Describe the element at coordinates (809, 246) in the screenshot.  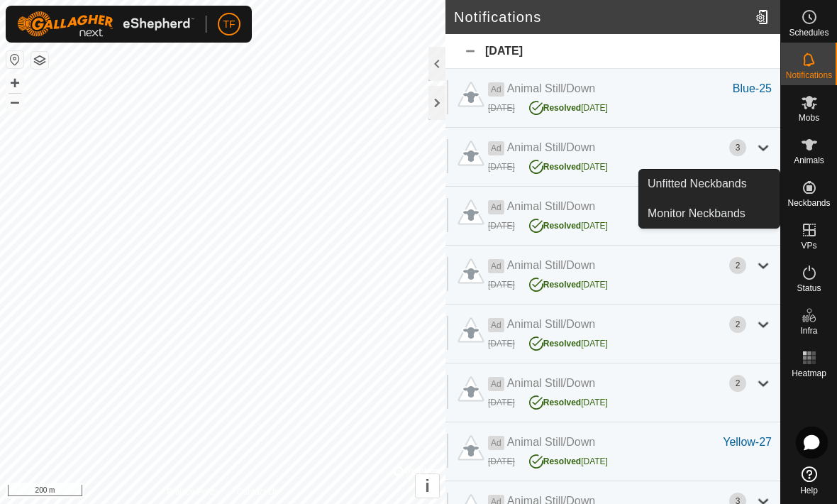
I see `span: VPs` at that location.